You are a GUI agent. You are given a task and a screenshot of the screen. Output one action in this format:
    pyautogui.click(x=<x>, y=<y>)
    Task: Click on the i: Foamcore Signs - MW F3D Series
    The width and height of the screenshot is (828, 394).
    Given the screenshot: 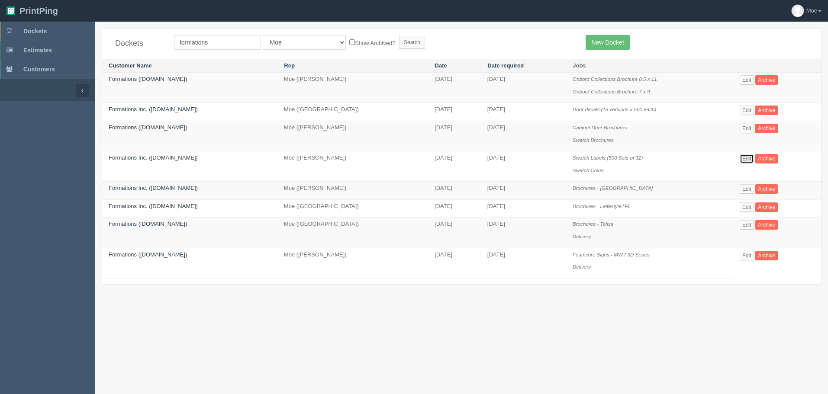 What is the action you would take?
    pyautogui.click(x=611, y=255)
    